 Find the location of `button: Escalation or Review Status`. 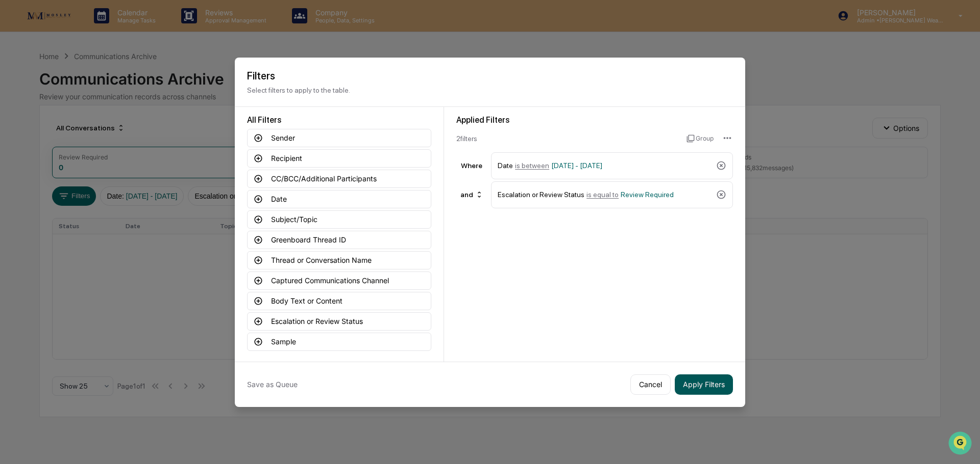

button: Escalation or Review Status is located at coordinates (339, 322).